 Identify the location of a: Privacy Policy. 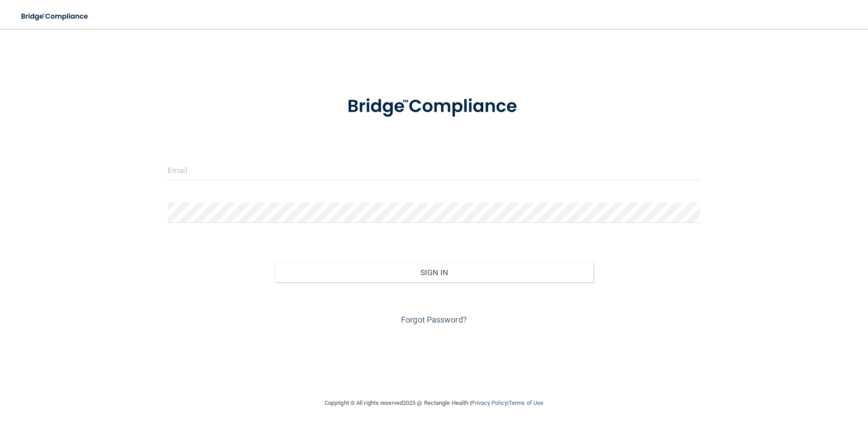
(489, 402).